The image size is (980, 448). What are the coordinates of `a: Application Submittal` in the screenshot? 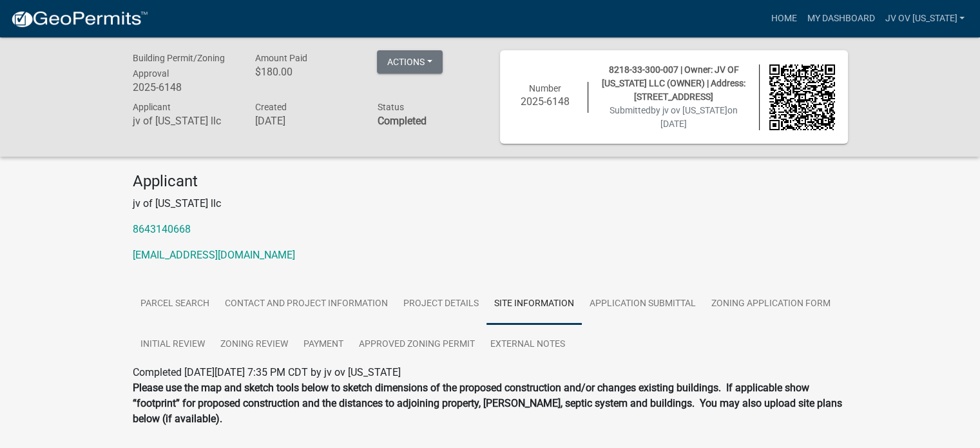 It's located at (643, 304).